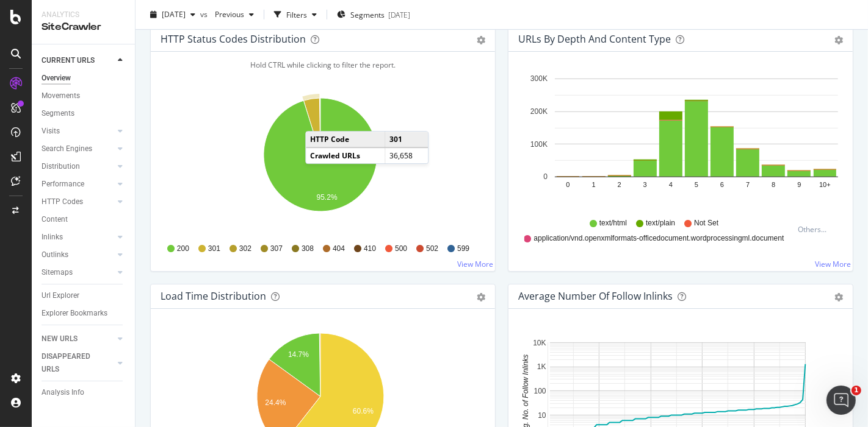  Describe the element at coordinates (814, 229) in the screenshot. I see `div: Others...` at that location.